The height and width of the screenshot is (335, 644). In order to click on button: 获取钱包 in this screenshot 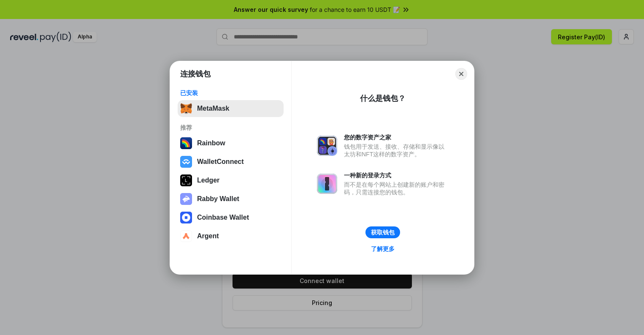, I will do `click(383, 233)`.